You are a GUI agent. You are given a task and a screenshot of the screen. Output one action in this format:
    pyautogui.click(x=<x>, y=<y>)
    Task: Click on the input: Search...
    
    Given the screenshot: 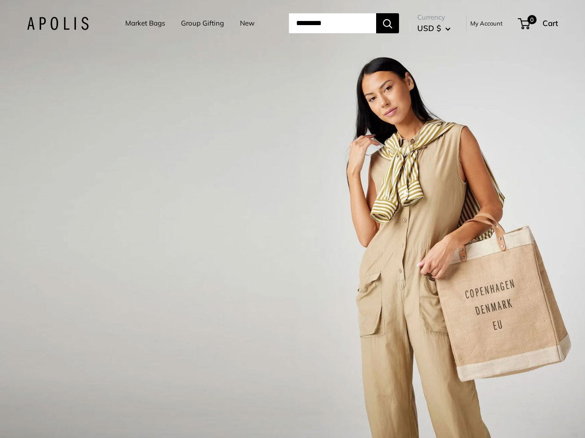 What is the action you would take?
    pyautogui.click(x=332, y=23)
    